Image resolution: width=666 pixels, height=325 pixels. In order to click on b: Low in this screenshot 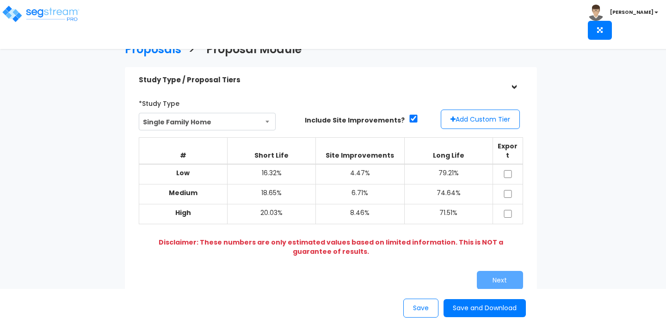, I will do `click(183, 173)`.